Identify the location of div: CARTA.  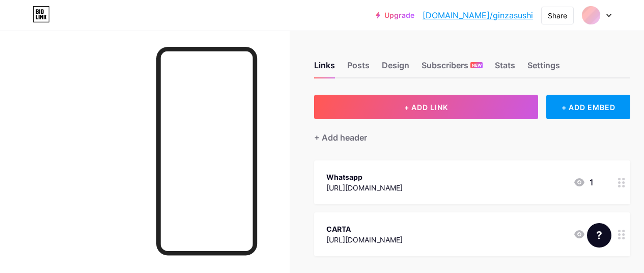
(365, 229).